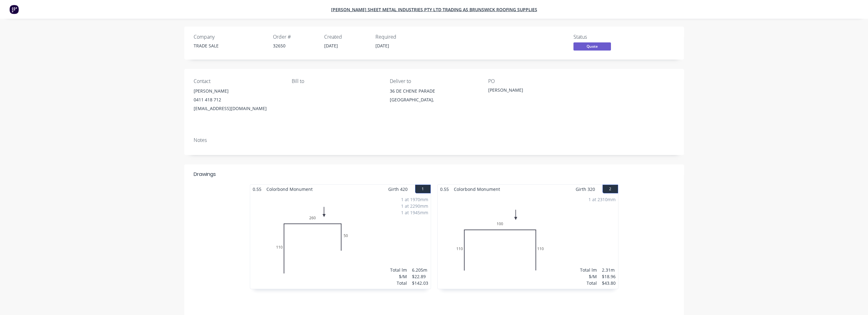 The width and height of the screenshot is (868, 315). Describe the element at coordinates (420, 276) in the screenshot. I see `div: $22.89` at that location.